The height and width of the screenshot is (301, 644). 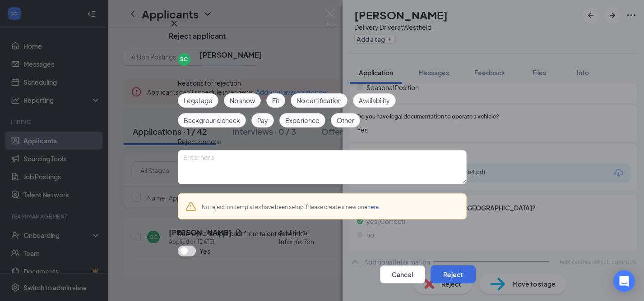 I want to click on span: Remove this applicant from talent network?, so click(x=241, y=233).